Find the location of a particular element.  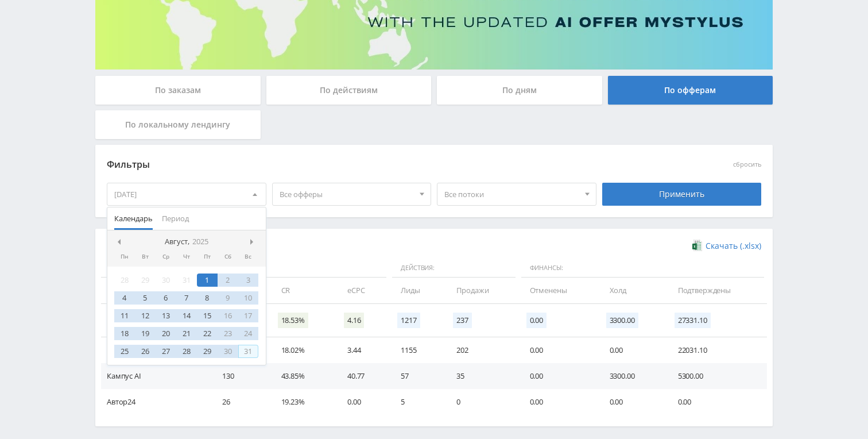

td: 22031.10 is located at coordinates (716, 350).